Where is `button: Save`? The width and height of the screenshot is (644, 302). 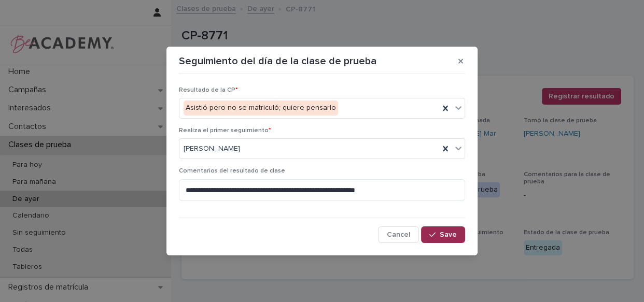 button: Save is located at coordinates (443, 234).